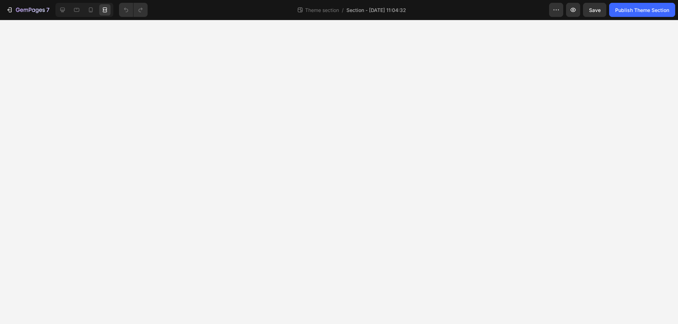 This screenshot has width=678, height=324. What do you see at coordinates (642, 10) in the screenshot?
I see `div: Publish Theme Section` at bounding box center [642, 10].